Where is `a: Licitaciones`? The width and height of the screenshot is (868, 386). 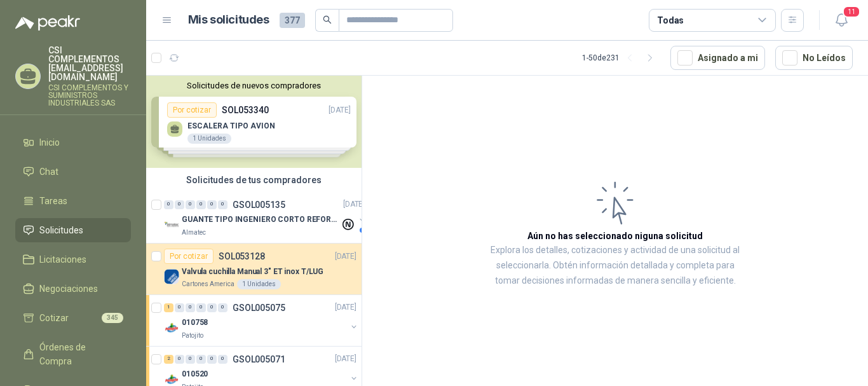 a: Licitaciones is located at coordinates (73, 260).